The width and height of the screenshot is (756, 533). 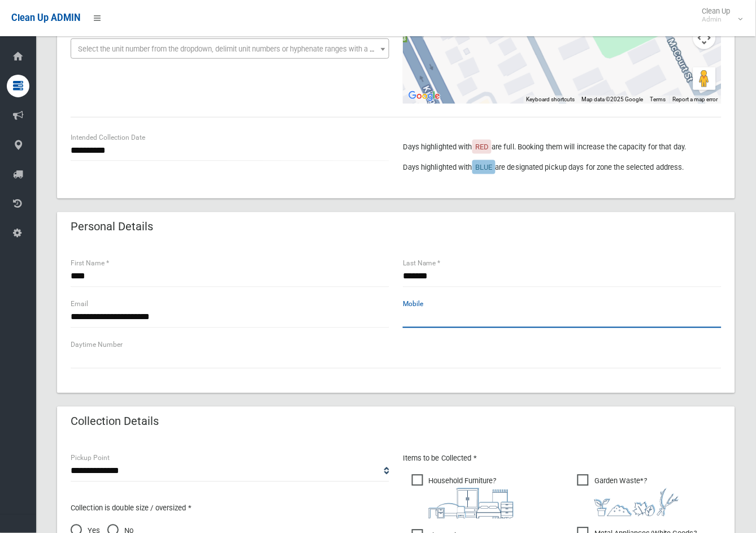 What do you see at coordinates (230, 509) in the screenshot?
I see `p: Collection is double size / oversized *` at bounding box center [230, 509].